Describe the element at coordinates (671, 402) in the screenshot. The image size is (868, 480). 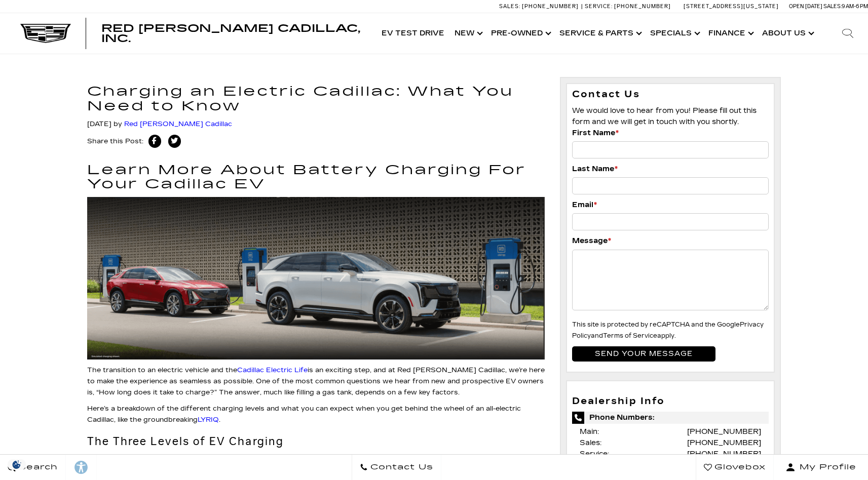
I see `h3: Dealership Info` at that location.